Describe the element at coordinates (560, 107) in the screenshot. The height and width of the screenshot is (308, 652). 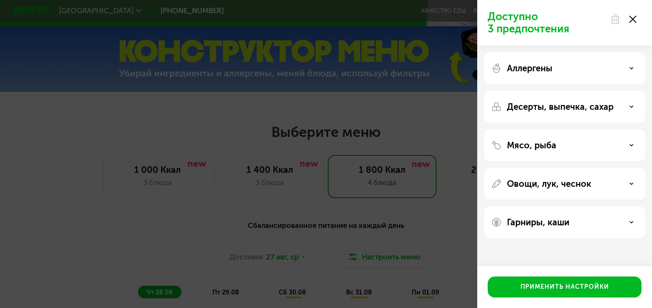
I see `p: Десерты, выпечка, сахар` at that location.